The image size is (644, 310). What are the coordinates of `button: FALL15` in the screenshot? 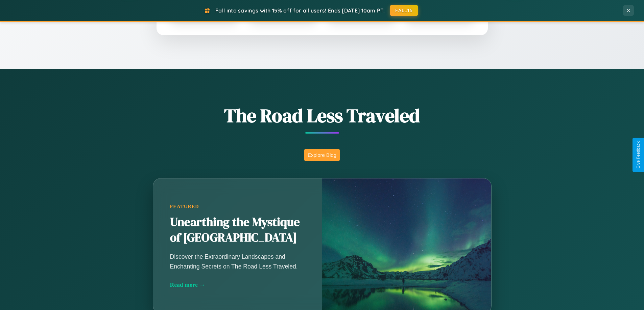 It's located at (404, 11).